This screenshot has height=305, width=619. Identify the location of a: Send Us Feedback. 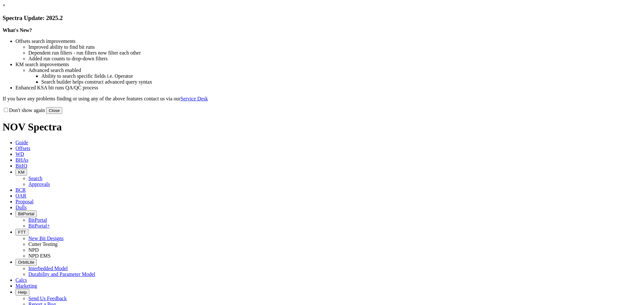
(47, 298).